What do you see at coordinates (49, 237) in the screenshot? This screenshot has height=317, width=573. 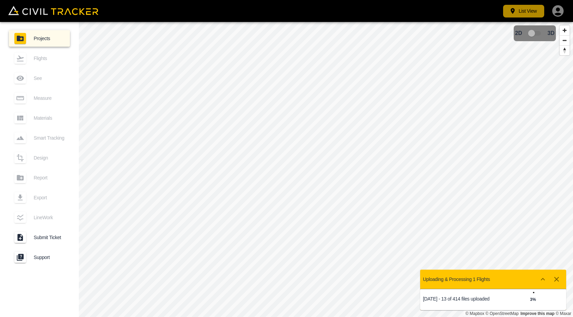 I see `span: Submit Ticket` at bounding box center [49, 237].